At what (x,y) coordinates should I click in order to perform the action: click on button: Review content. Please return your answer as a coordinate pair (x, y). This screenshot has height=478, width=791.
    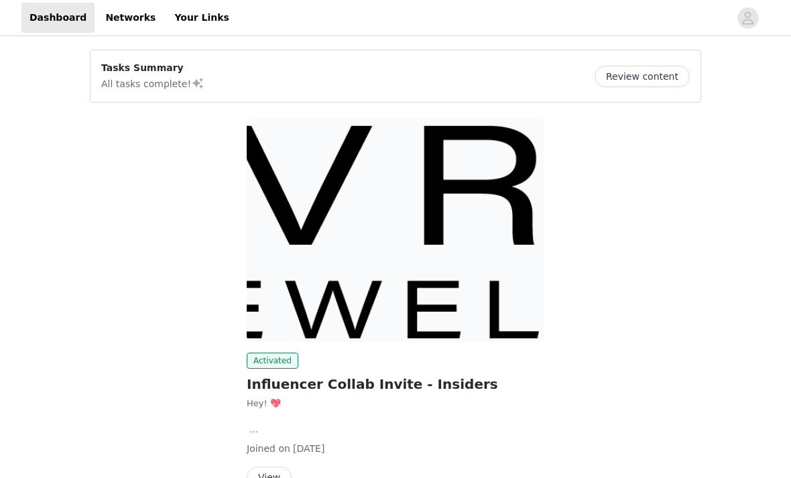
    Looking at the image, I should click on (642, 76).